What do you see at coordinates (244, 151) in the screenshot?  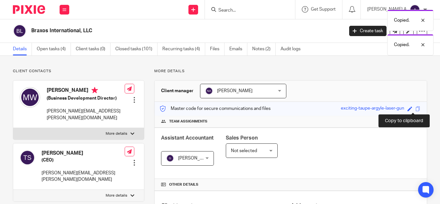 I see `span: Not selected` at bounding box center [244, 151].